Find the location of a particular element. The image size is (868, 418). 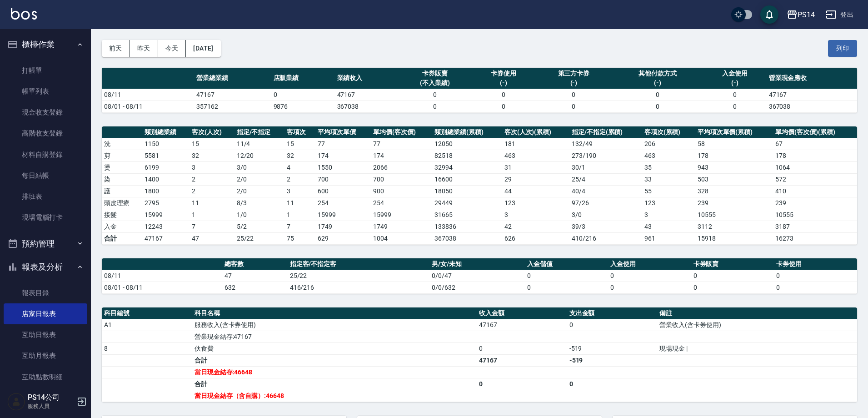

button: 預約管理 is located at coordinates (45, 244).